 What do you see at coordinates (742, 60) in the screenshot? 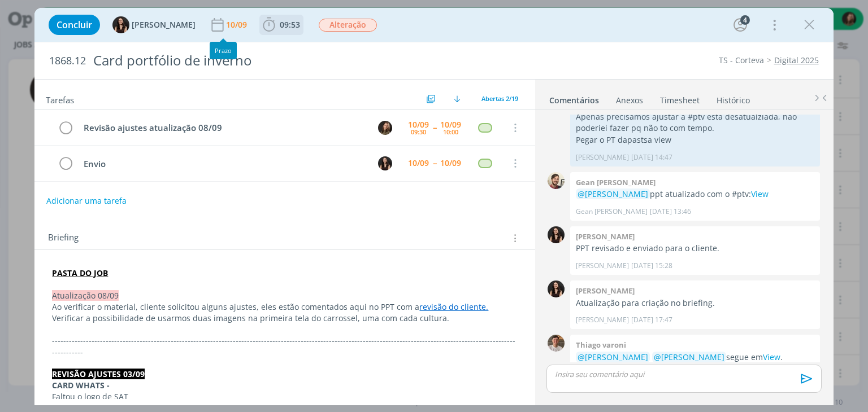
I see `a: TS - Corteva` at bounding box center [742, 60].